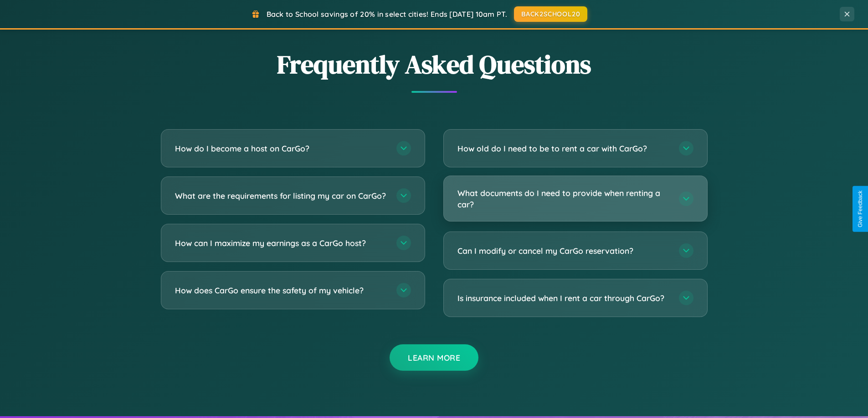 The image size is (868, 418). I want to click on h2: Frequently Asked Questions, so click(434, 64).